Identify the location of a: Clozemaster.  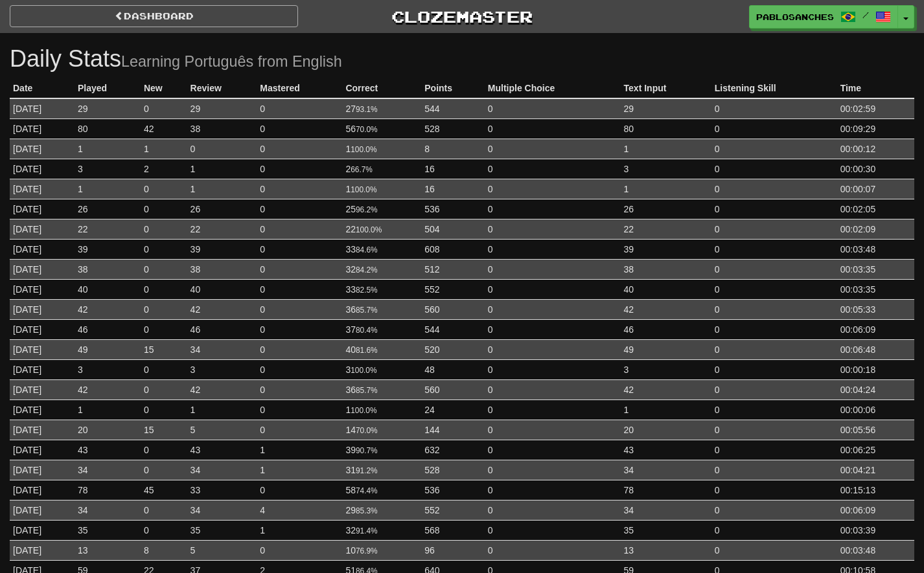
(462, 17).